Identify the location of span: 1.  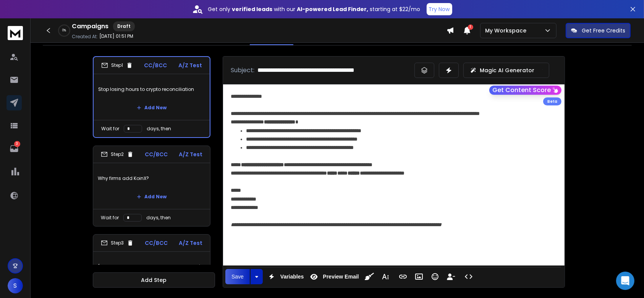
(471, 27).